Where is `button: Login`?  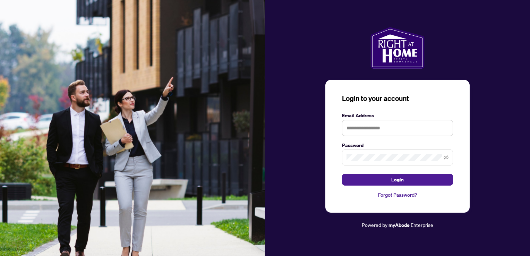
button: Login is located at coordinates (398, 180).